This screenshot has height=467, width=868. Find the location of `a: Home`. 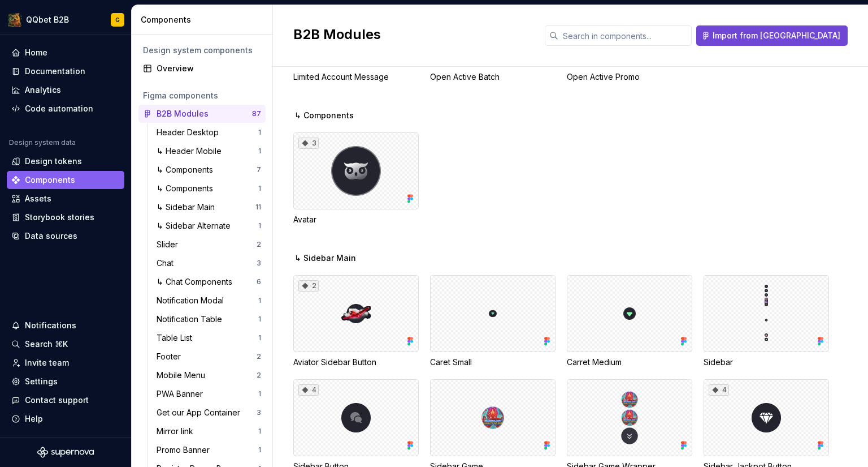

a: Home is located at coordinates (65, 52).